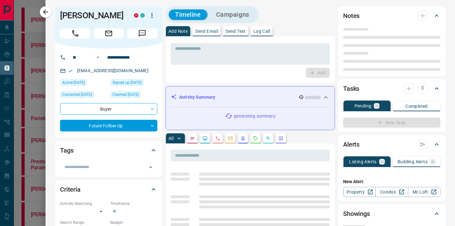 The height and width of the screenshot is (226, 455). I want to click on p: New Alert:, so click(392, 182).